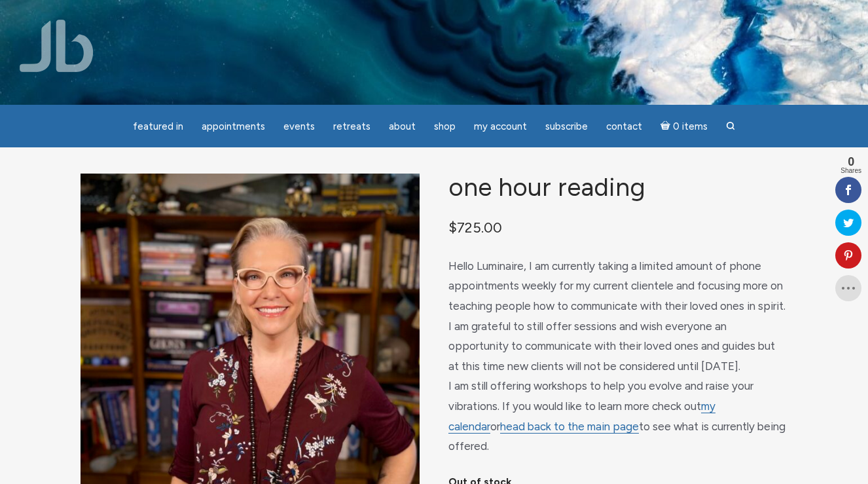 The width and height of the screenshot is (868, 484). Describe the element at coordinates (475, 227) in the screenshot. I see `bdi: 725.00` at that location.